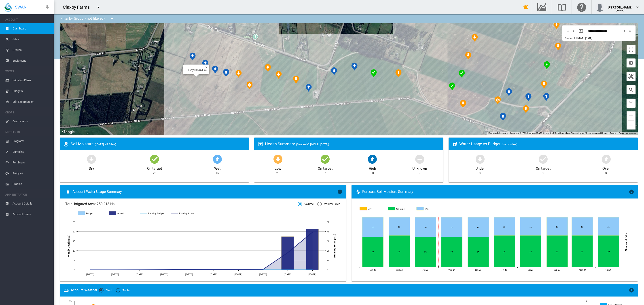 This screenshot has width=644, height=305. I want to click on div: NDMI: Claxby ID6, so click(193, 57).